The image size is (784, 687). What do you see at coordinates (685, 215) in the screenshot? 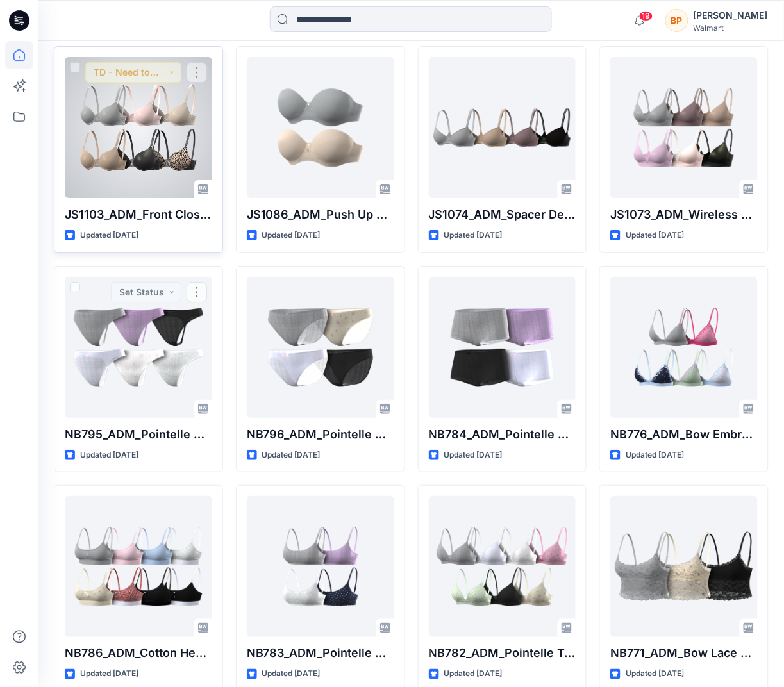
I see `p: JS1073_ADM_Wireless T-Shirt Bra` at bounding box center [685, 215].